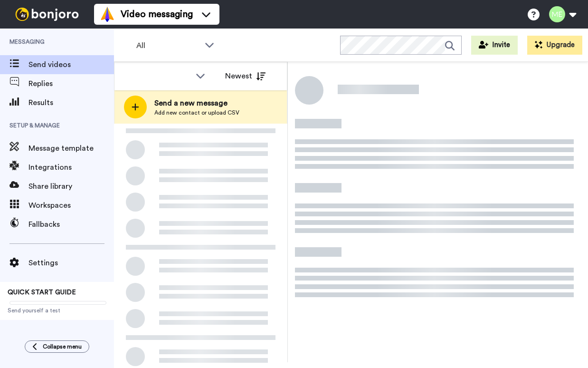 The height and width of the screenshot is (368, 588). What do you see at coordinates (71, 167) in the screenshot?
I see `span: Integrations` at bounding box center [71, 167].